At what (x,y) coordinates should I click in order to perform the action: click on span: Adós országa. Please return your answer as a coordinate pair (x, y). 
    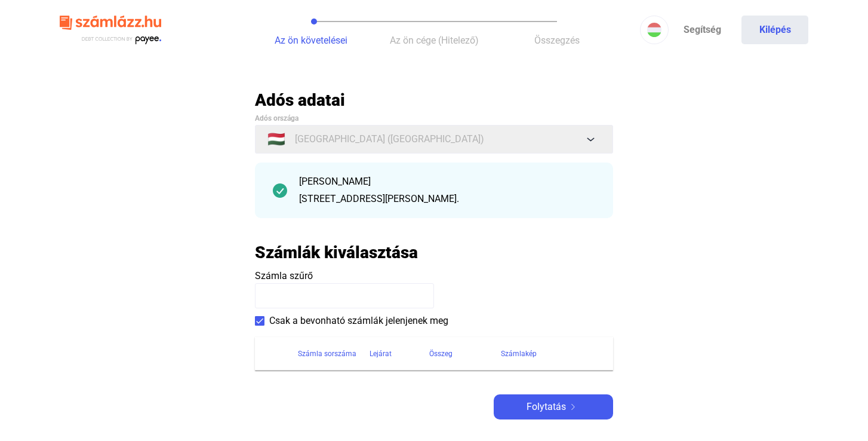
    Looking at the image, I should click on (277, 119).